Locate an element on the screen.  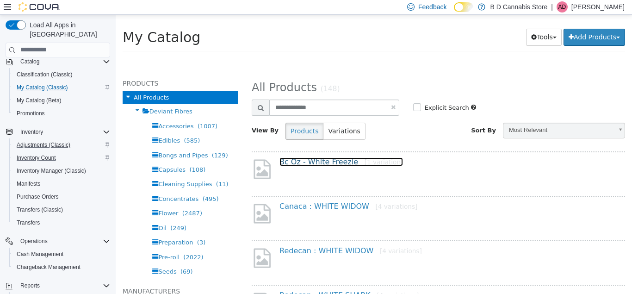
span: (1007) is located at coordinates (92, 111).